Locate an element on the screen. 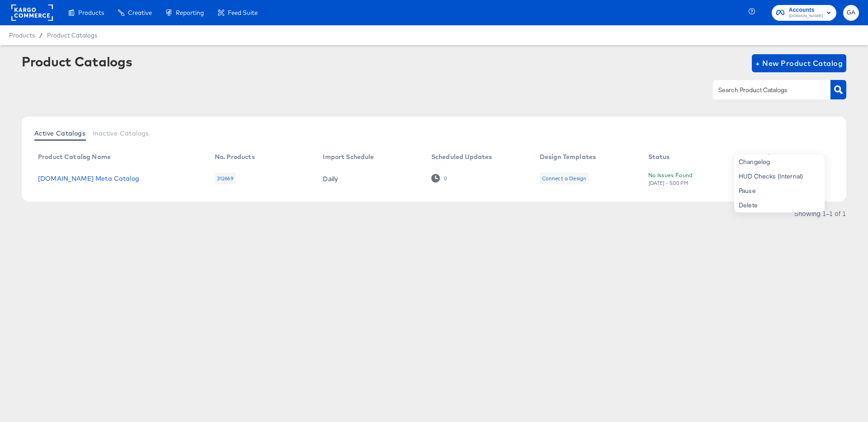  th: Action is located at coordinates (776, 157).